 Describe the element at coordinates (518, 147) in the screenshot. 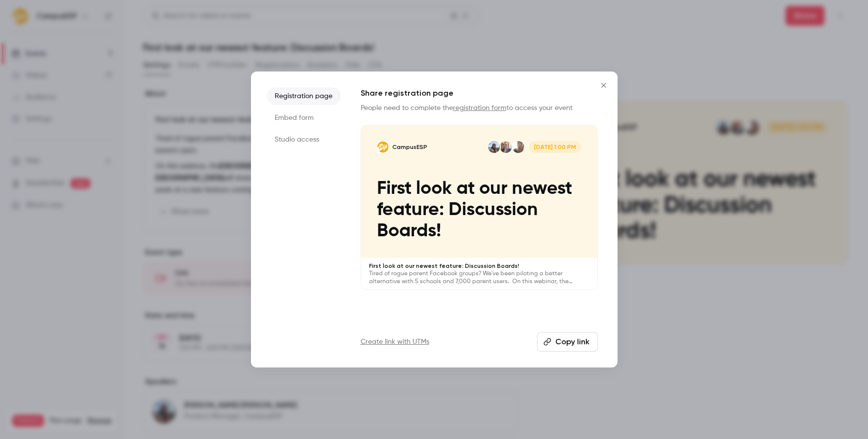

I see `img: Danielle Dreeszen` at that location.